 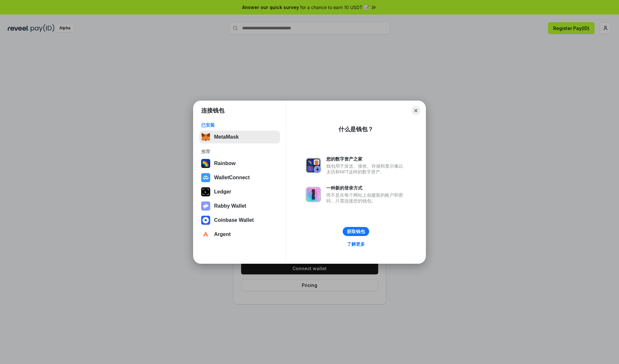 What do you see at coordinates (206, 137) in the screenshot?
I see `img: svg+xml,%3Csvg%20fill%3D%22none%22%20height%3D%2233%22%20viewBox%3D%220%200%2035%2033%22%20width%...` at bounding box center [206, 137].